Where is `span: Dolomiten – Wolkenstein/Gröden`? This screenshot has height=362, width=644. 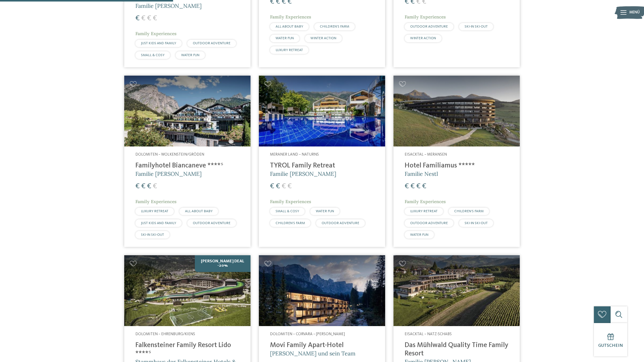 span: Dolomiten – Wolkenstein/Gröden is located at coordinates (169, 155).